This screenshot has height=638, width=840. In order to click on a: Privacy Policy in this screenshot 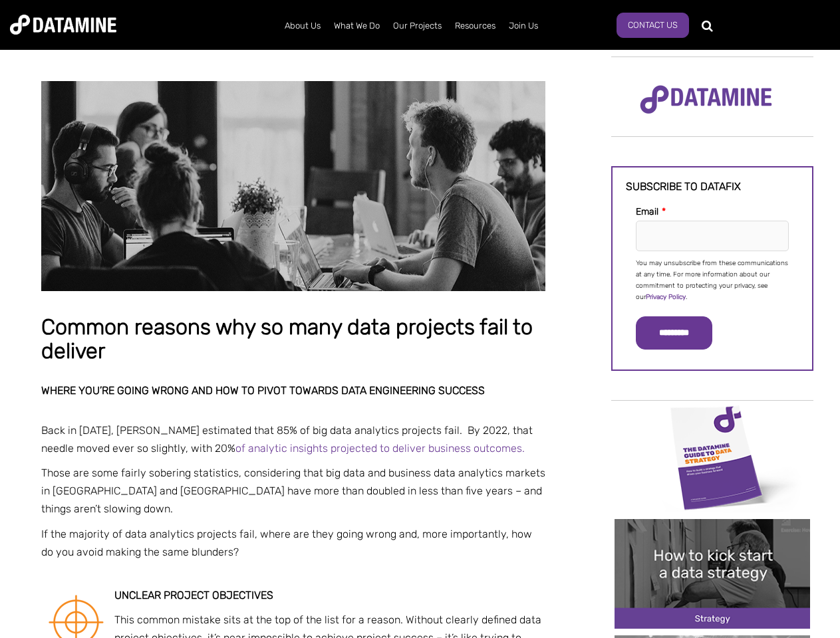, I will do `click(665, 297)`.